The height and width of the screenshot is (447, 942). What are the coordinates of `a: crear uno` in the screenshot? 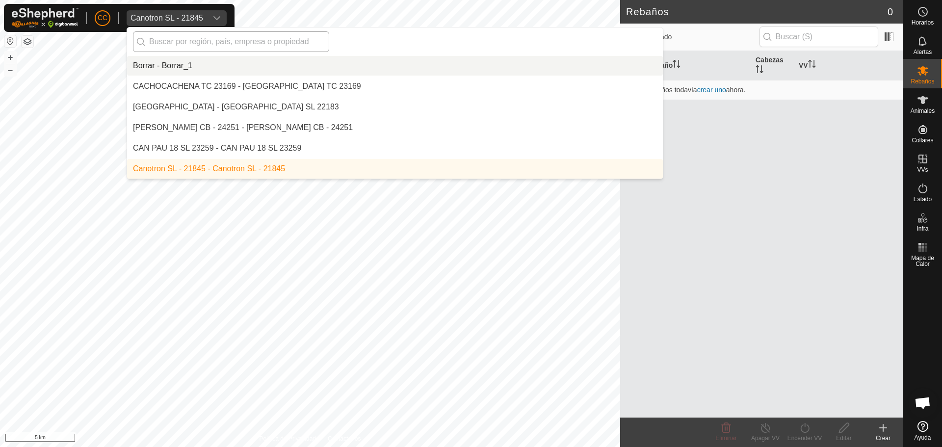 It's located at (711, 90).